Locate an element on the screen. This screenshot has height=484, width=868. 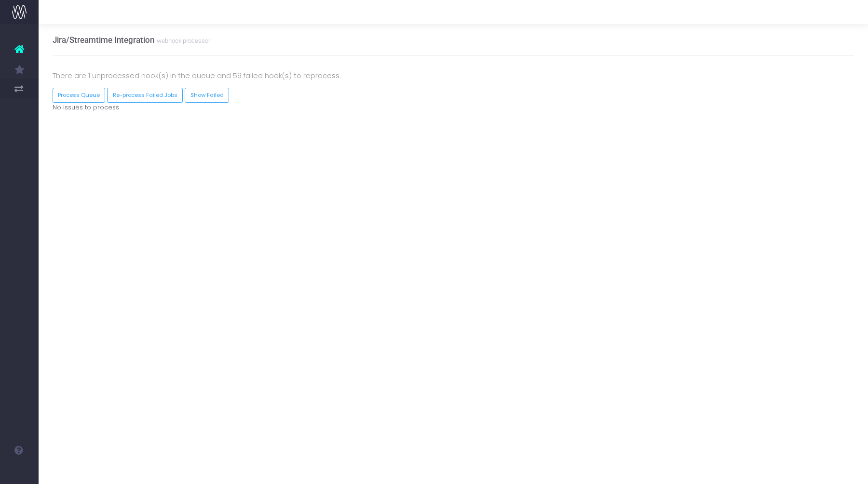
button: Re-process Failed Jobs is located at coordinates (145, 95).